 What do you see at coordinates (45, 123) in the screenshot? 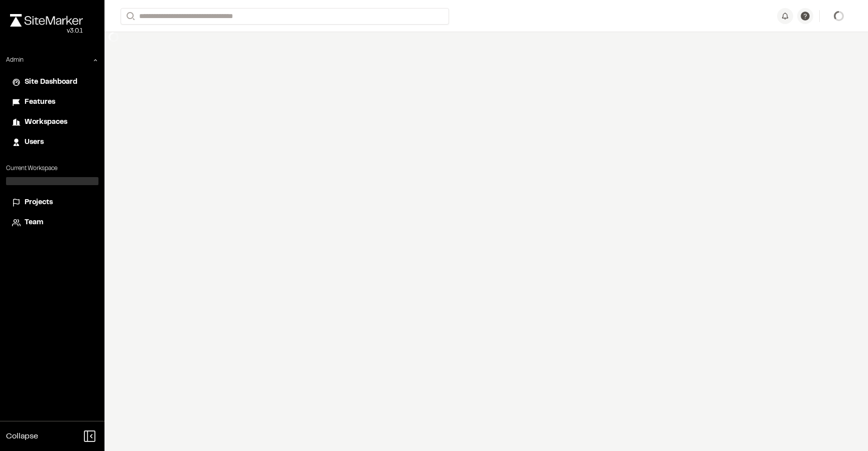
I see `span: Workspaces` at bounding box center [45, 123].